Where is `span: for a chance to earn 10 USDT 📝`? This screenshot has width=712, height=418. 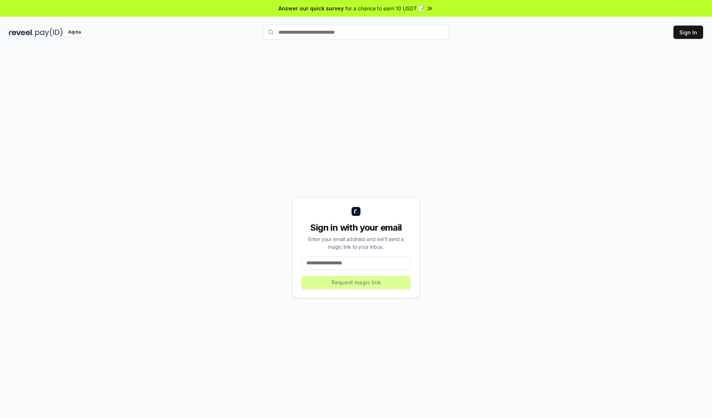
span: for a chance to earn 10 USDT 📝 is located at coordinates (385, 8).